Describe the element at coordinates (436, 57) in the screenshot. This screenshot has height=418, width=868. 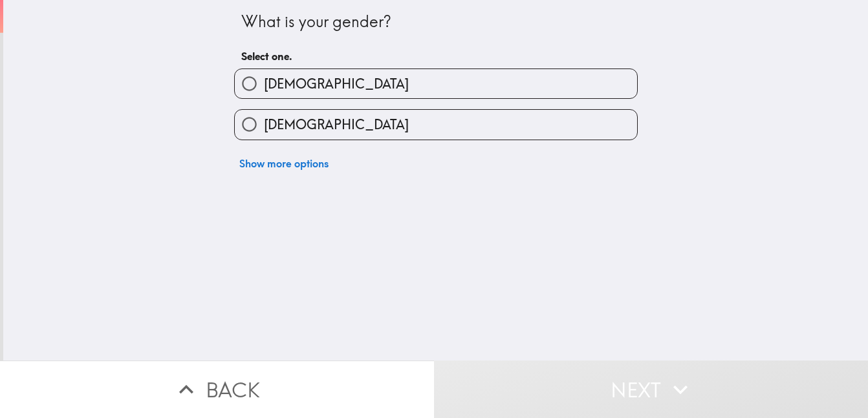
I see `h6: Select one.` at that location.